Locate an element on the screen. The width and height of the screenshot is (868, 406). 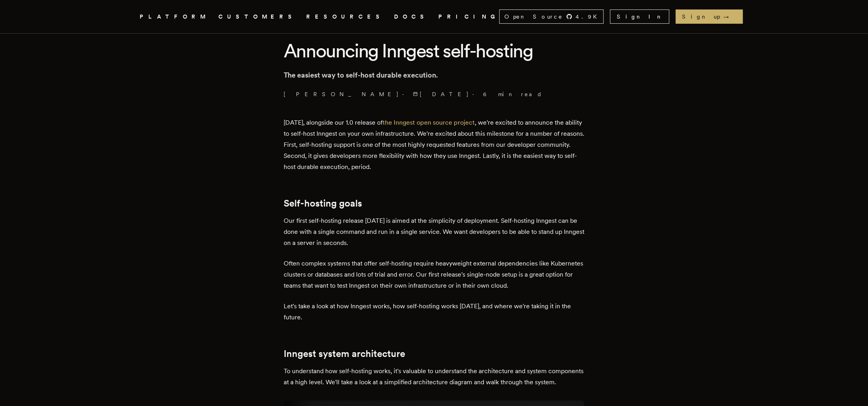
span: 4.9 K is located at coordinates (589, 17).